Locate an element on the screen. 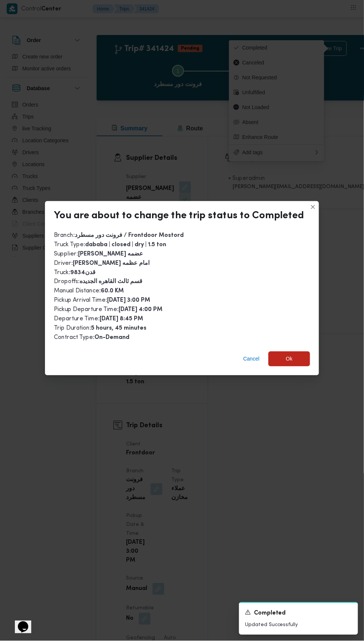 The image size is (364, 641). b: قدن9834 is located at coordinates (83, 272).